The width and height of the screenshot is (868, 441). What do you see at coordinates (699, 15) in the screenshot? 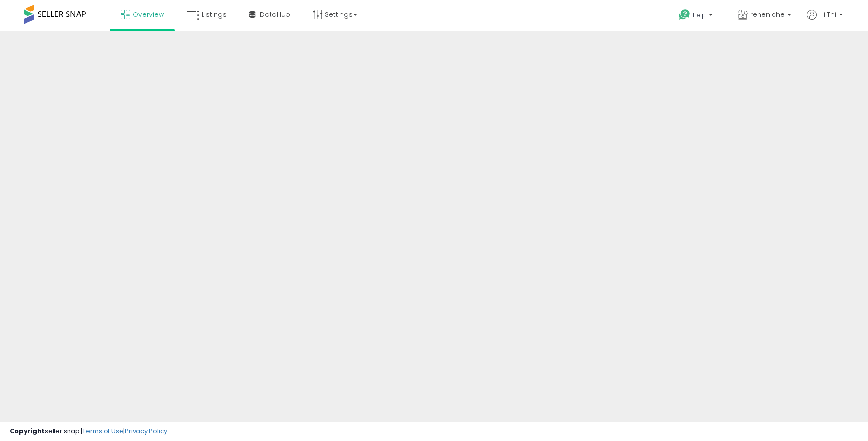
I see `span: Help` at bounding box center [699, 15].